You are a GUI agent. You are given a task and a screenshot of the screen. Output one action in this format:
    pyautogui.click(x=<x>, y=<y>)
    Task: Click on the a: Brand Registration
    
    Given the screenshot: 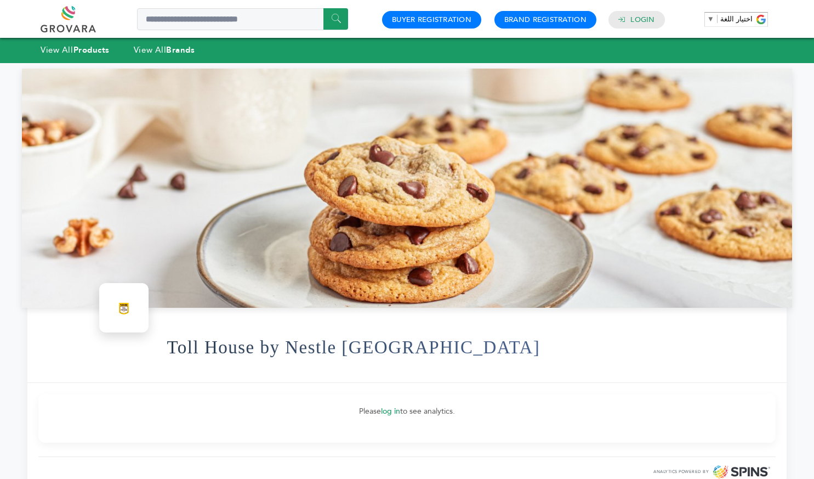 What is the action you would take?
    pyautogui.click(x=546, y=20)
    